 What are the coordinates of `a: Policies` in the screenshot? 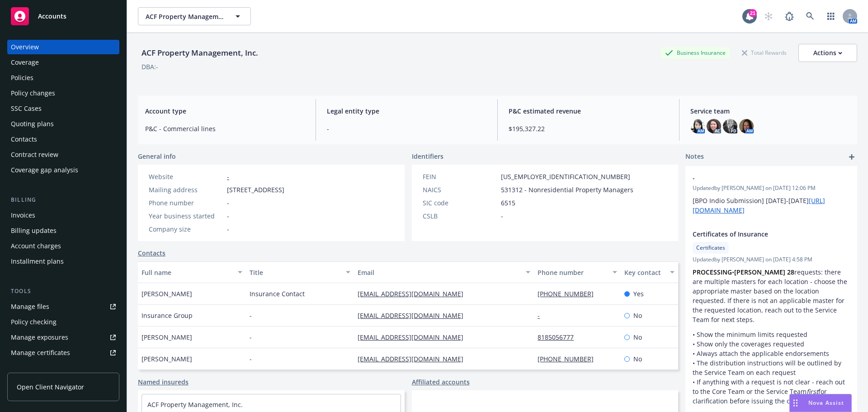 It's located at (63, 77).